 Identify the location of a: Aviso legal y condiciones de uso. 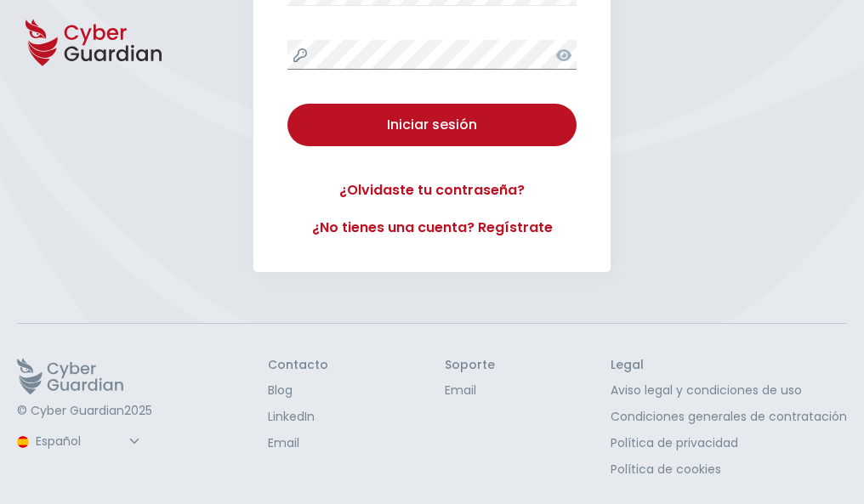
(729, 390).